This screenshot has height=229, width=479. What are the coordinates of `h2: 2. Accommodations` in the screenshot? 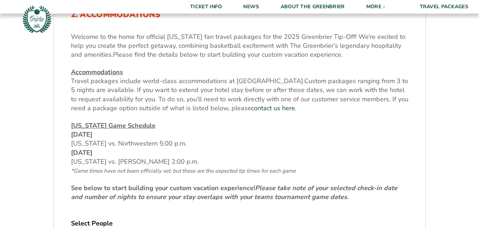 It's located at (240, 15).